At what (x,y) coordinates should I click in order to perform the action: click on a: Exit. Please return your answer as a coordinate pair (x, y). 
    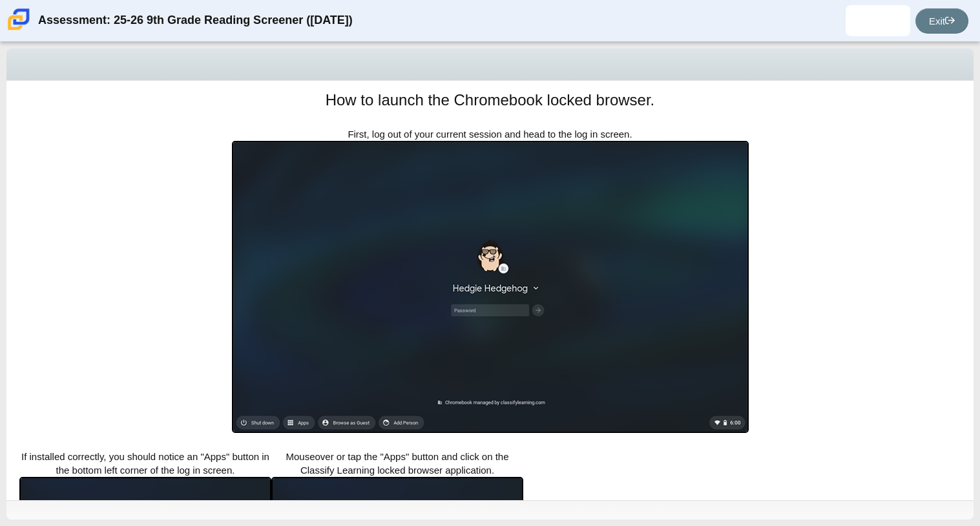
    Looking at the image, I should click on (942, 21).